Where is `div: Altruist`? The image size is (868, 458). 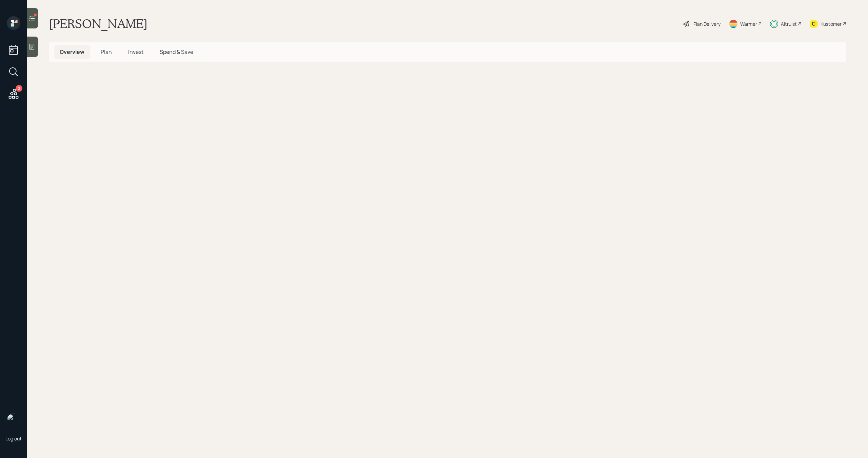
div: Altruist is located at coordinates (788, 23).